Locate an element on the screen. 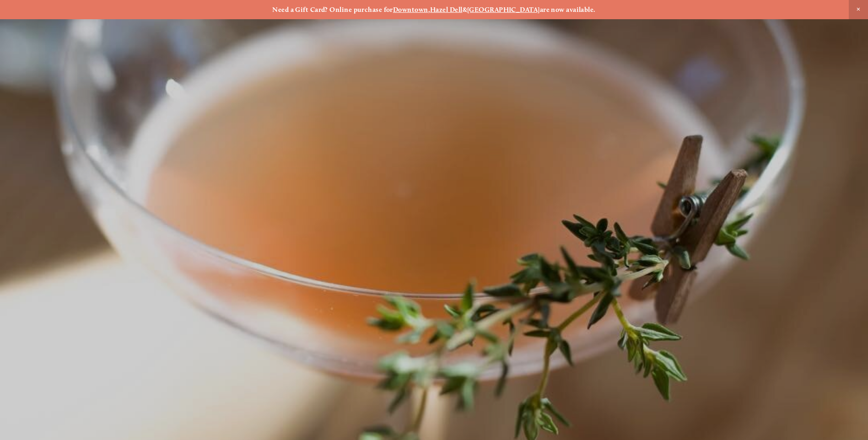 This screenshot has height=440, width=868. strong: are now available. is located at coordinates (568, 10).